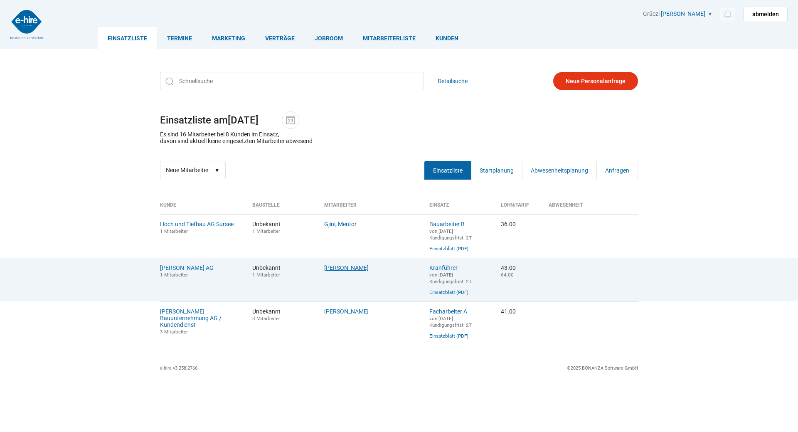 Image resolution: width=798 pixels, height=432 pixels. Describe the element at coordinates (229, 38) in the screenshot. I see `a: Marketing` at that location.